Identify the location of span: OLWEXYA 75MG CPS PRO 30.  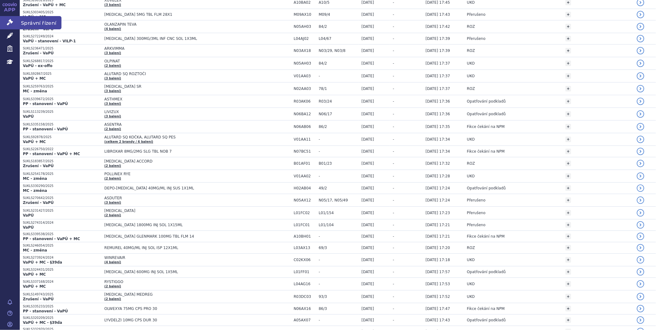
(181, 308).